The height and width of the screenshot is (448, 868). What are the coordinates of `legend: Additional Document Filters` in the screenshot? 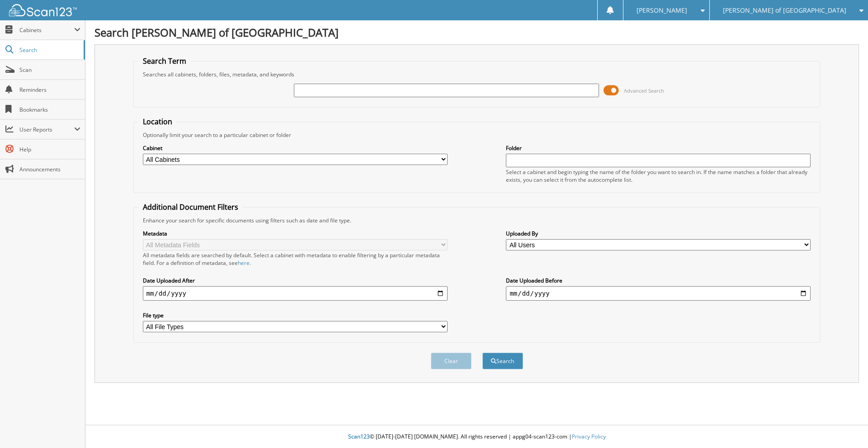 It's located at (190, 207).